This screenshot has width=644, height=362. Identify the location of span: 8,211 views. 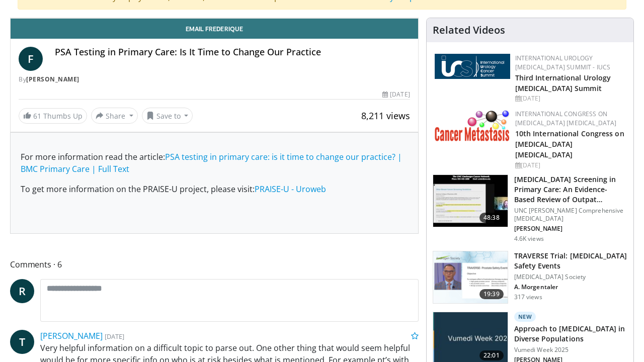
(386, 116).